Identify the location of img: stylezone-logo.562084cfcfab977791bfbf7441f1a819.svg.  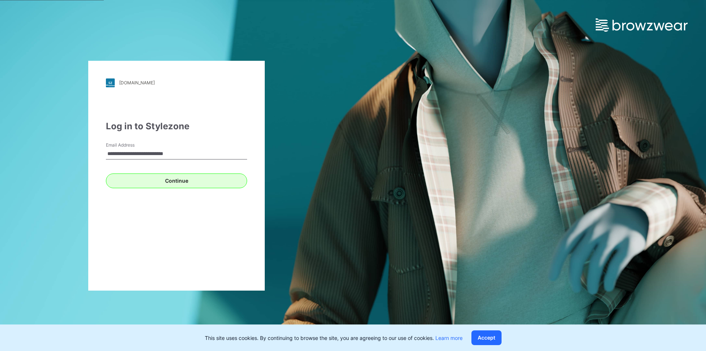
(110, 83).